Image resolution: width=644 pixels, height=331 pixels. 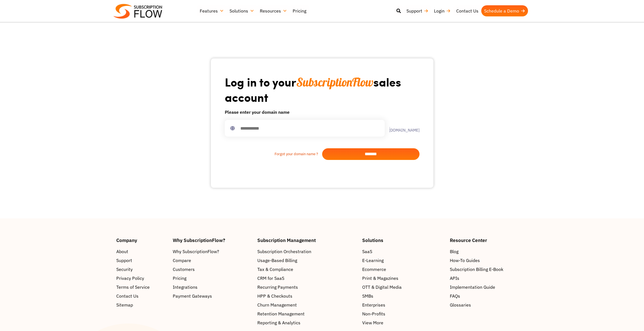 I want to click on span: HPP & Checkouts, so click(x=275, y=296).